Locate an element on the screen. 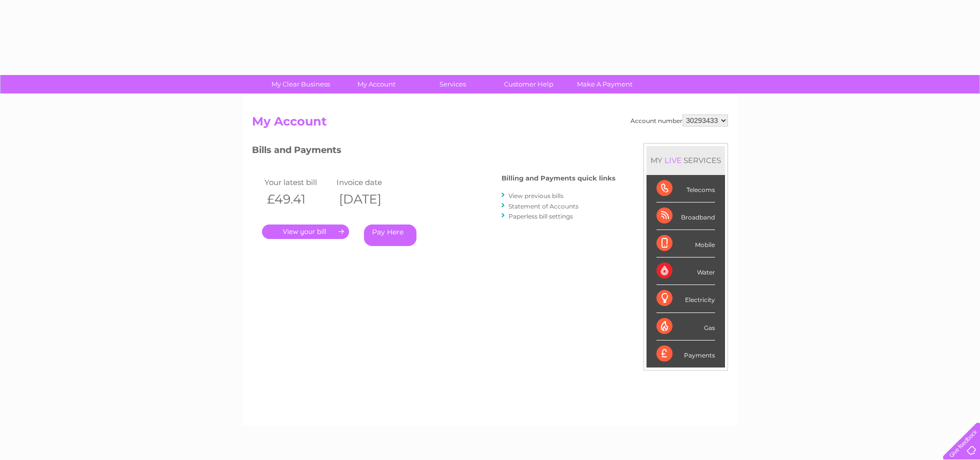 This screenshot has height=460, width=980. div: Gas is located at coordinates (686, 326).